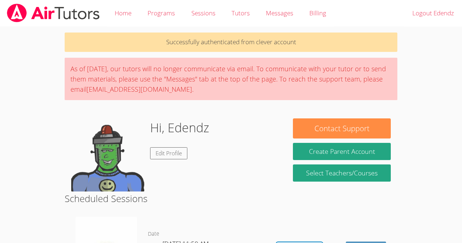  I want to click on dt: Date, so click(153, 234).